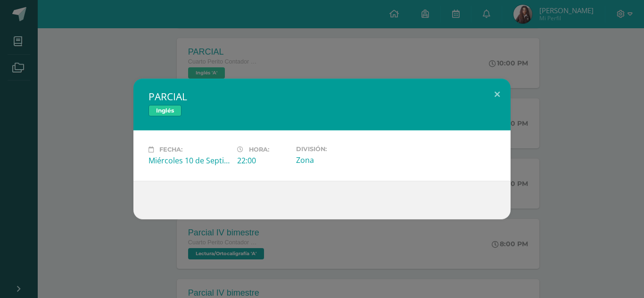 The width and height of the screenshot is (644, 298). I want to click on h2: PARCIAL, so click(322, 97).